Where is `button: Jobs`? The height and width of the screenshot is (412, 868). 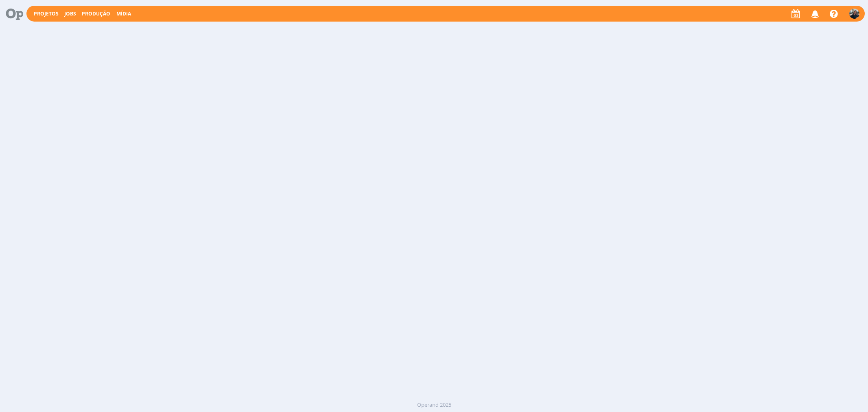 button: Jobs is located at coordinates (70, 14).